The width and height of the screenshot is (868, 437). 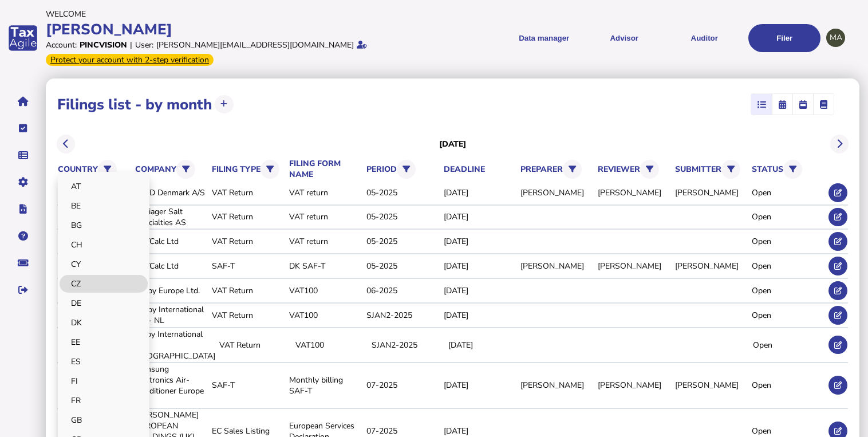 What do you see at coordinates (104, 322) in the screenshot?
I see `a: DK` at bounding box center [104, 322].